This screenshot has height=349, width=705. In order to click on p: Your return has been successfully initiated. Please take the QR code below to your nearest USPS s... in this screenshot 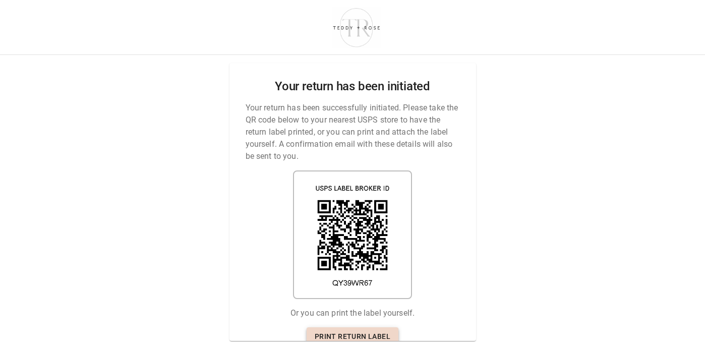, I will do `click(353, 132)`.